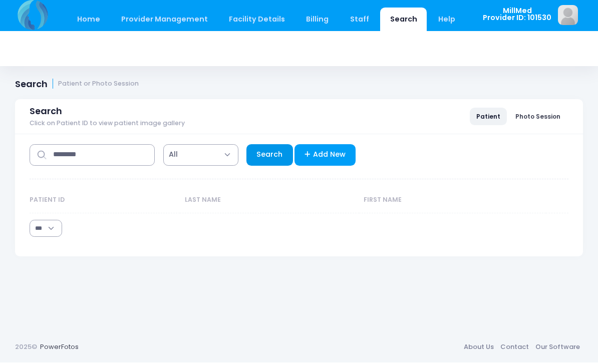 The height and width of the screenshot is (364, 598). Describe the element at coordinates (447, 21) in the screenshot. I see `a: Help` at that location.